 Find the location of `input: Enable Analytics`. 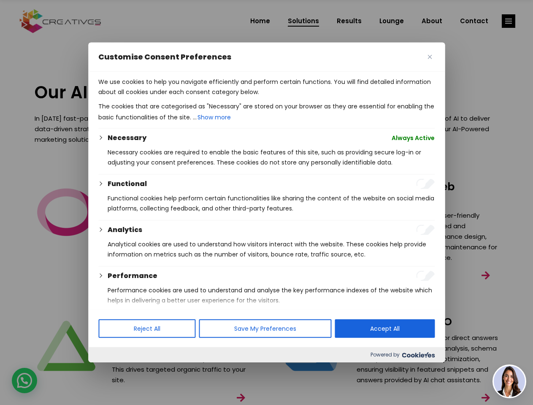

input: Enable Analytics is located at coordinates (426, 230).